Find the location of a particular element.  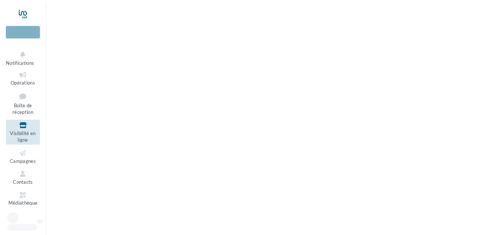

a: Visibilité en ligne is located at coordinates (23, 132).